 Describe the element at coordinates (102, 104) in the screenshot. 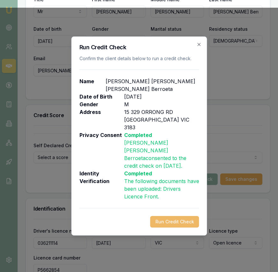

I see `p: Gender` at that location.